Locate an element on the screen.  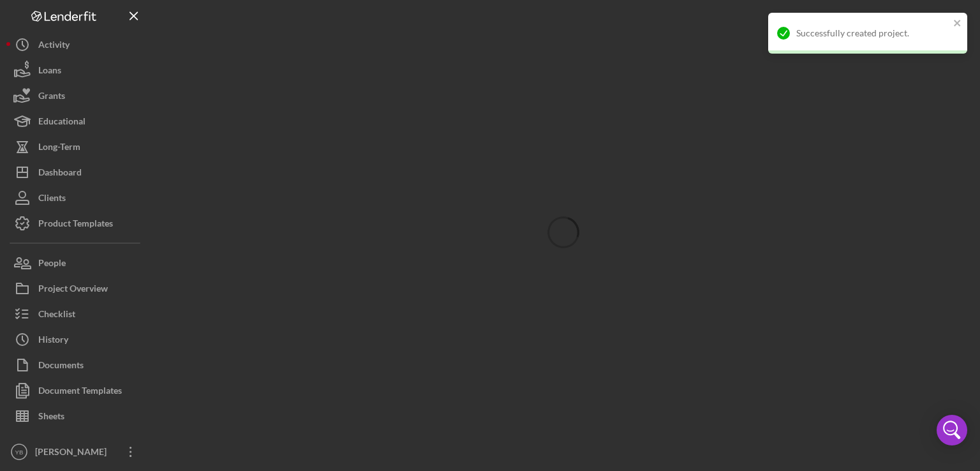
a: Loans is located at coordinates (76, 70).